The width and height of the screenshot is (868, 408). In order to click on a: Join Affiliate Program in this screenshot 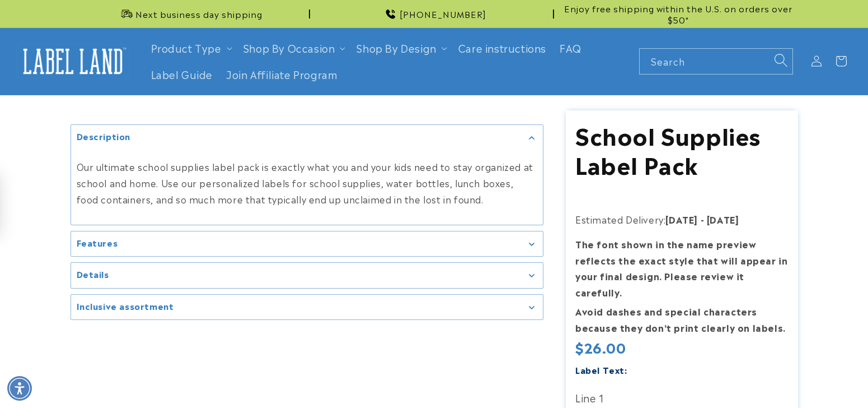, I will do `click(282, 74)`.